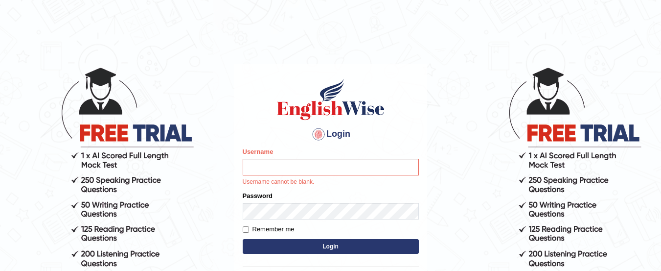  I want to click on label: Password, so click(258, 195).